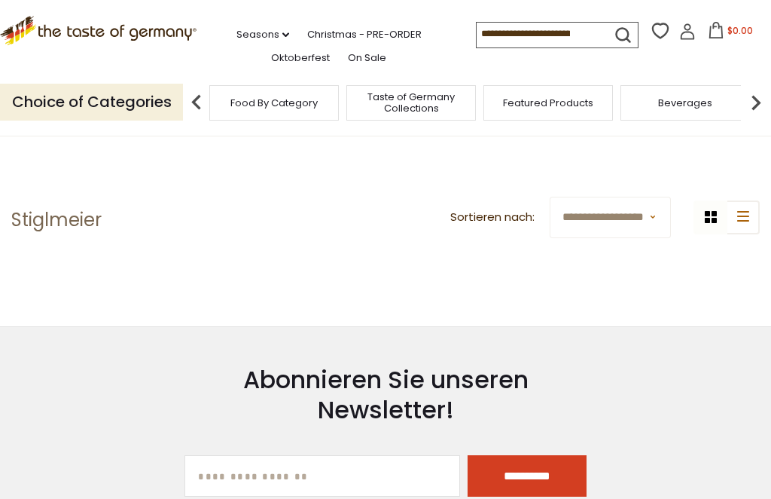  I want to click on a: Beverages, so click(686, 102).